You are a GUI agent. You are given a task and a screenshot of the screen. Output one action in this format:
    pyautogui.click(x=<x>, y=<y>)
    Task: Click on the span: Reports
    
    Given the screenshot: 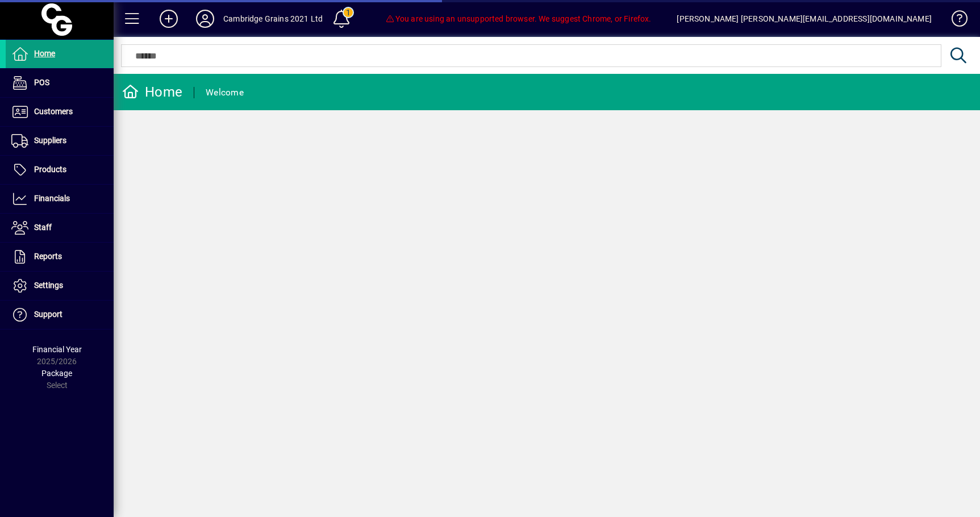 What is the action you would take?
    pyautogui.click(x=47, y=257)
    